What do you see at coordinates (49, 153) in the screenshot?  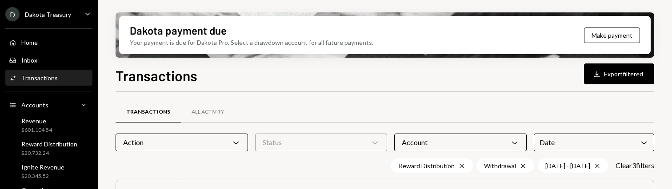 I see `div: $20,732.24` at bounding box center [49, 153].